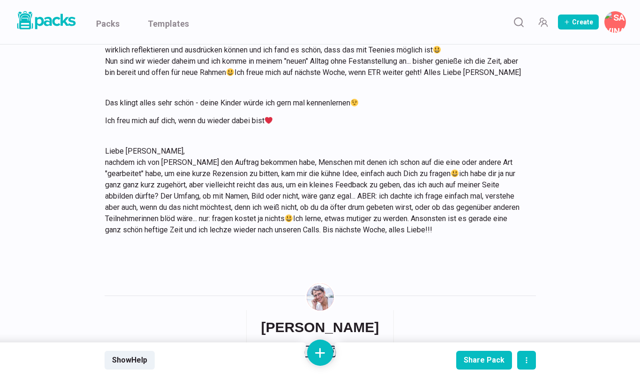 The width and height of the screenshot is (640, 378). Describe the element at coordinates (484, 360) in the screenshot. I see `div: Share Pack` at that location.